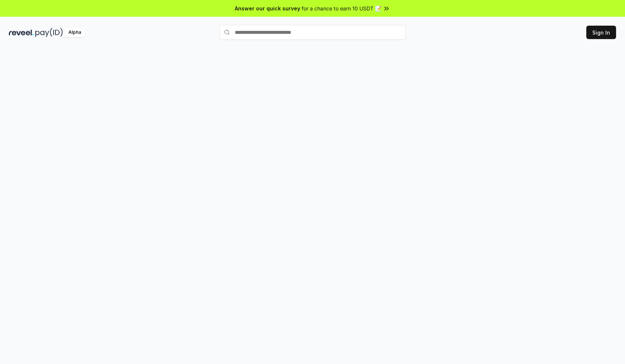 This screenshot has height=364, width=625. I want to click on img: reveel_dark, so click(21, 32).